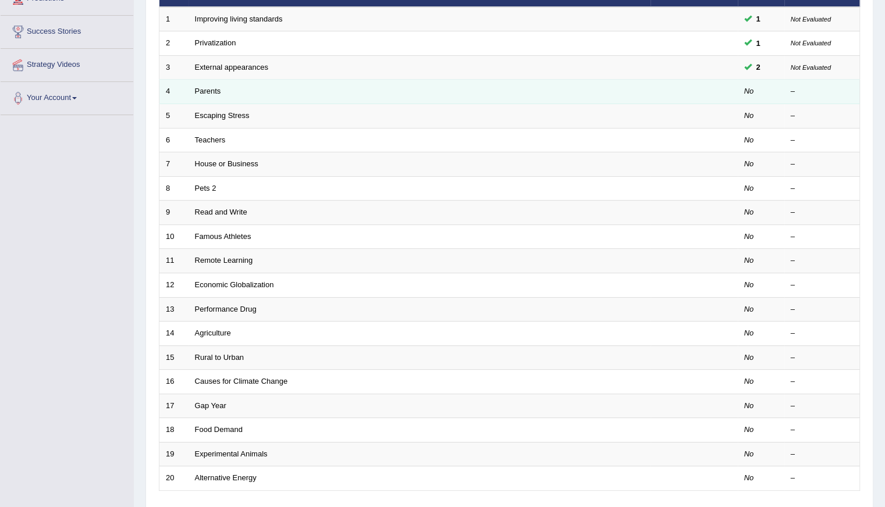 This screenshot has width=885, height=507. What do you see at coordinates (174, 19) in the screenshot?
I see `td: 1` at bounding box center [174, 19].